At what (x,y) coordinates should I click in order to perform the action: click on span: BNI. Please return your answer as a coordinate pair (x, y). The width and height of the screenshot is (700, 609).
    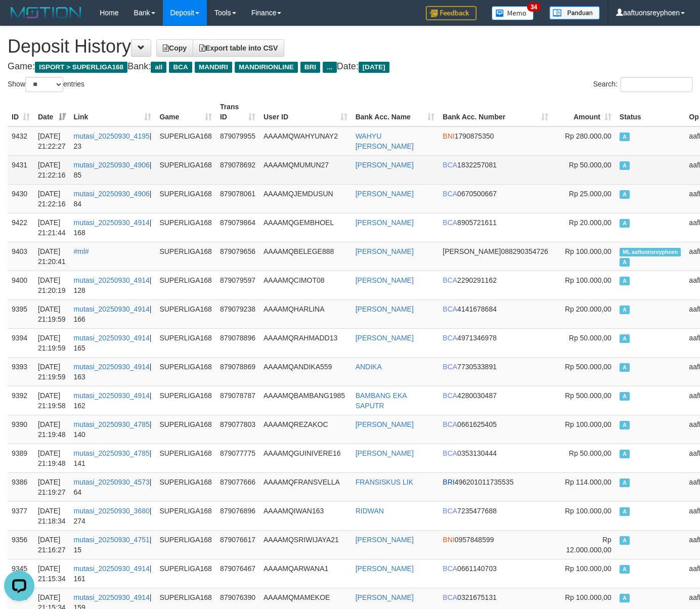
    Looking at the image, I should click on (448, 136).